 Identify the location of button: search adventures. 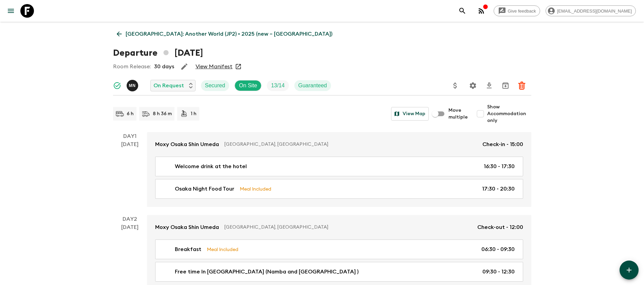
(463, 11).